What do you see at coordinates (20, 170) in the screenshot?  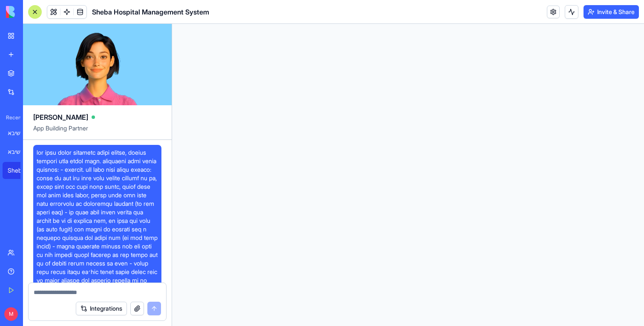 I see `a: Sheba Hospital Management System` at bounding box center [20, 170].